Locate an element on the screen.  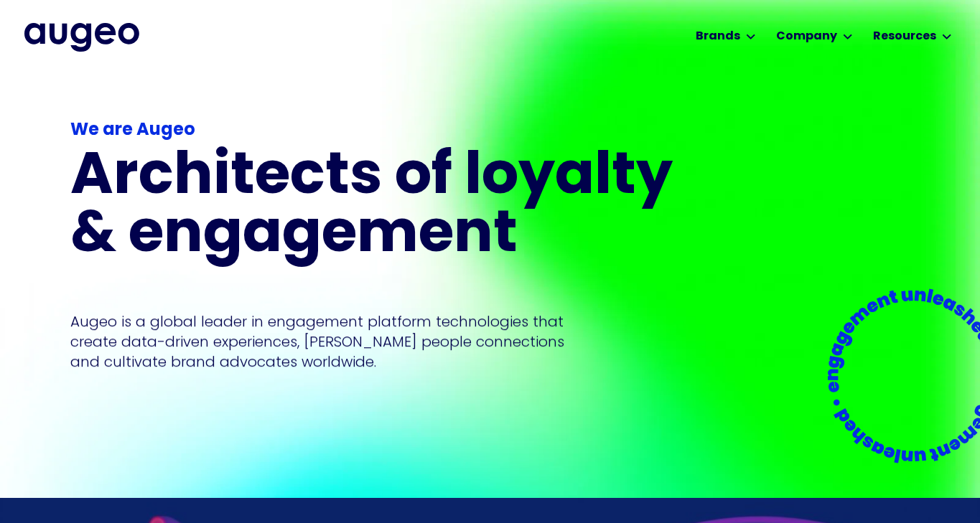
img: Augeo's full logo in midnight blue. is located at coordinates (82, 38).